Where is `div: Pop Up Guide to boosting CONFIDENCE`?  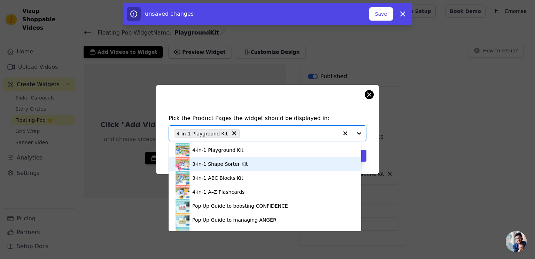 div: Pop Up Guide to boosting CONFIDENCE is located at coordinates (240, 206).